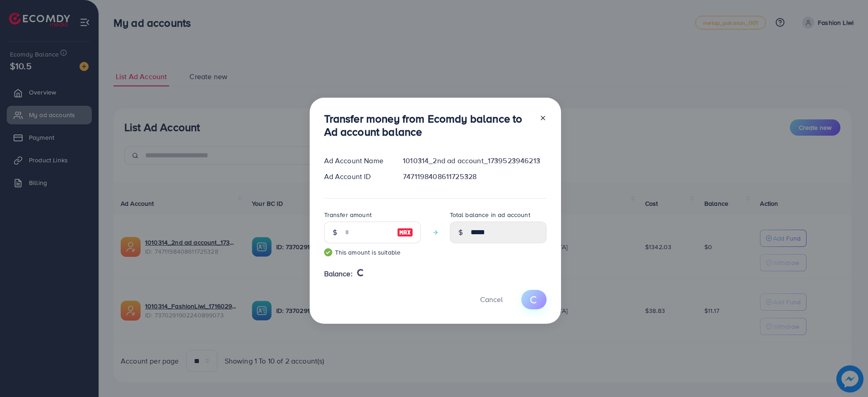 The image size is (868, 397). I want to click on label: Transfer amount, so click(347, 215).